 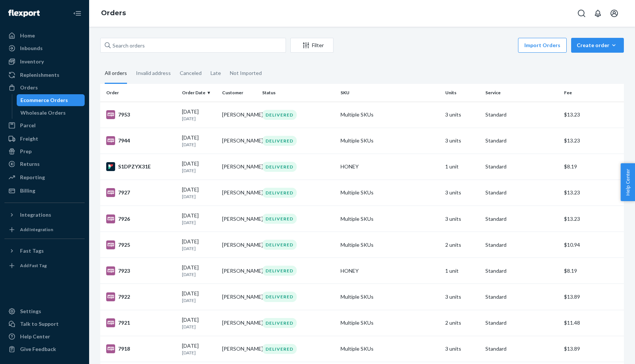 What do you see at coordinates (44, 191) in the screenshot?
I see `a: Billing` at bounding box center [44, 191].